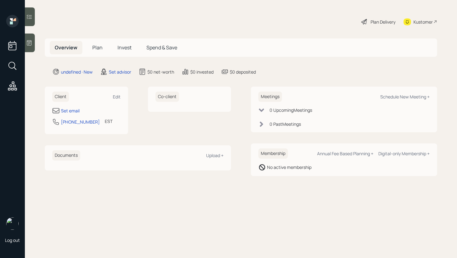 Image resolution: width=457 pixels, height=258 pixels. I want to click on h6: Client, so click(61, 97).